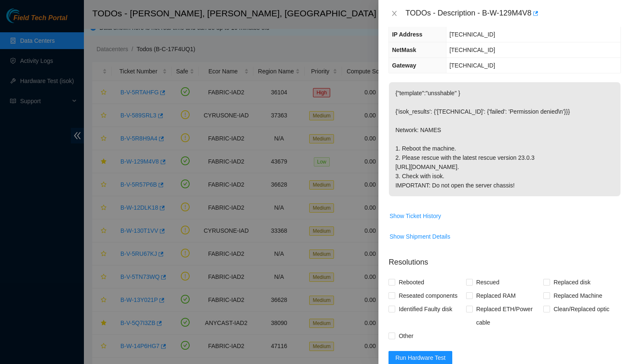 The width and height of the screenshot is (631, 364). What do you see at coordinates (394, 13) in the screenshot?
I see `button: Close` at bounding box center [394, 13].